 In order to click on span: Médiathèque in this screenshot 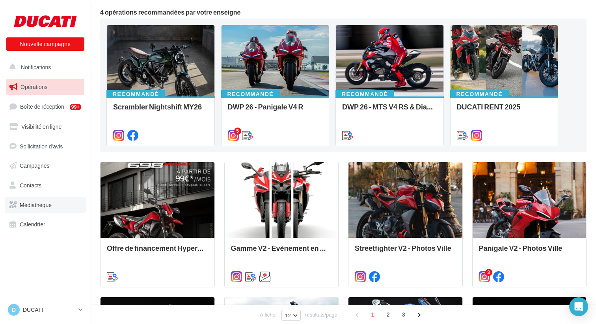, I will do `click(35, 205)`.